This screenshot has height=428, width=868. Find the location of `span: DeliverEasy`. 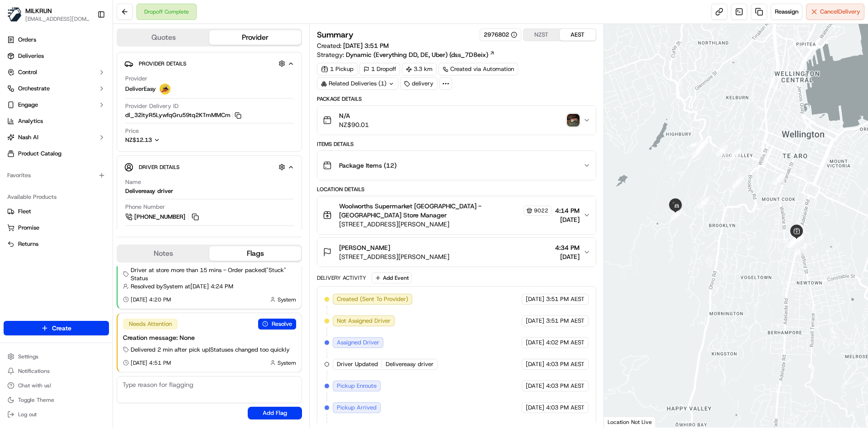

span: DeliverEasy is located at coordinates (140, 89).